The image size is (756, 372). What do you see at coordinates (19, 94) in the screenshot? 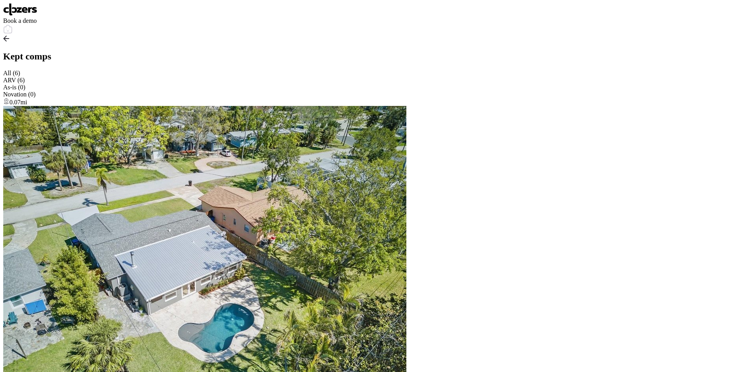
I see `span: Novation (0)` at bounding box center [19, 94].